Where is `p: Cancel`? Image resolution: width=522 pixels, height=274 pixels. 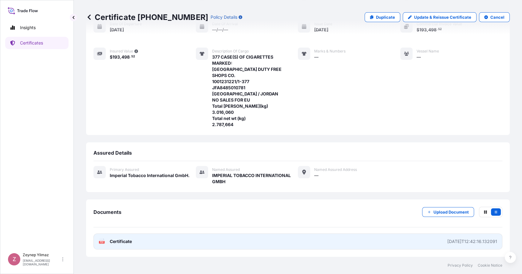
p: Cancel is located at coordinates (497, 17).